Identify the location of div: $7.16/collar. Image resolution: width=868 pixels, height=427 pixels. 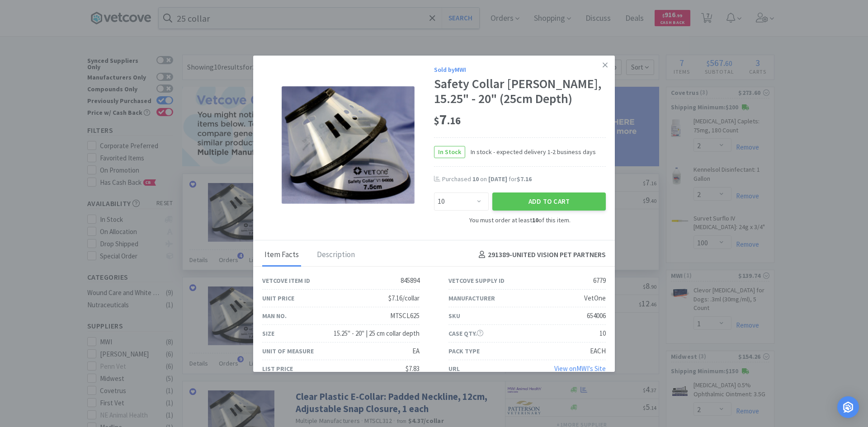
(403, 298).